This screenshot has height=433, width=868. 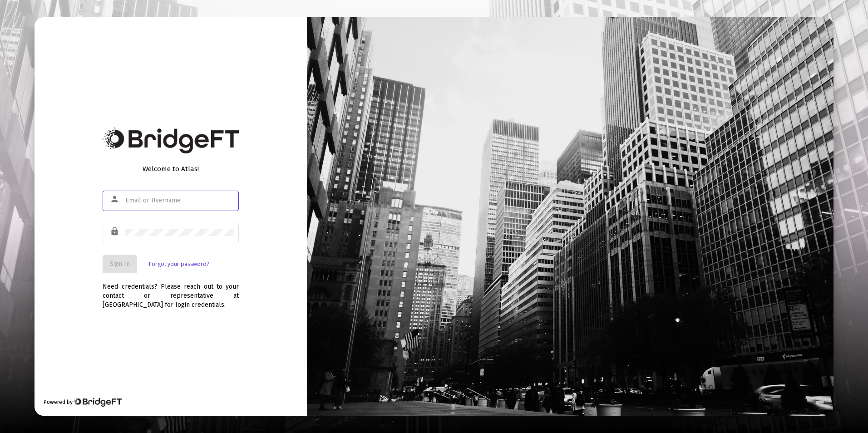 What do you see at coordinates (171, 169) in the screenshot?
I see `div: Welcome to Atlas!` at bounding box center [171, 169].